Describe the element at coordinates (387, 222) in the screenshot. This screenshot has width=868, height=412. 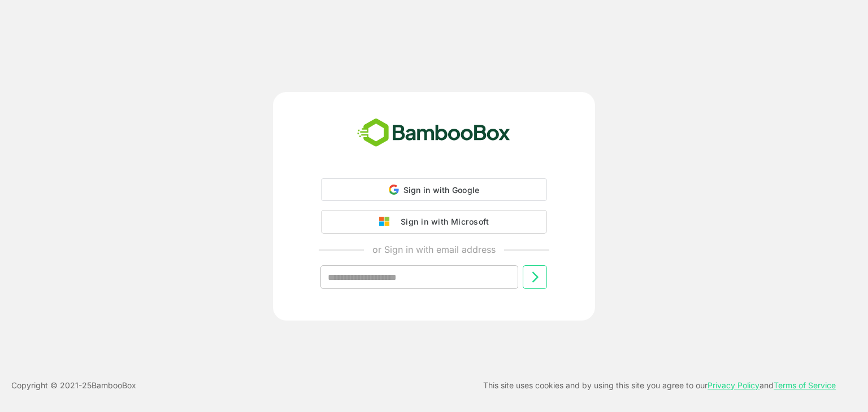
I see `img: google` at that location.